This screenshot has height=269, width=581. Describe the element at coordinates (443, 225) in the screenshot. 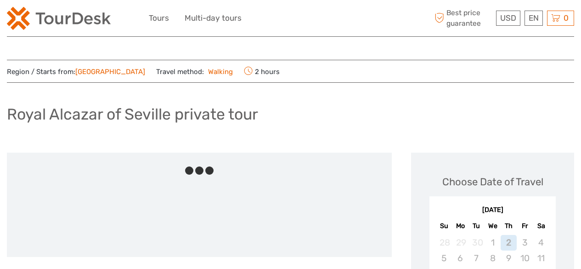

I see `div: Su` at that location.